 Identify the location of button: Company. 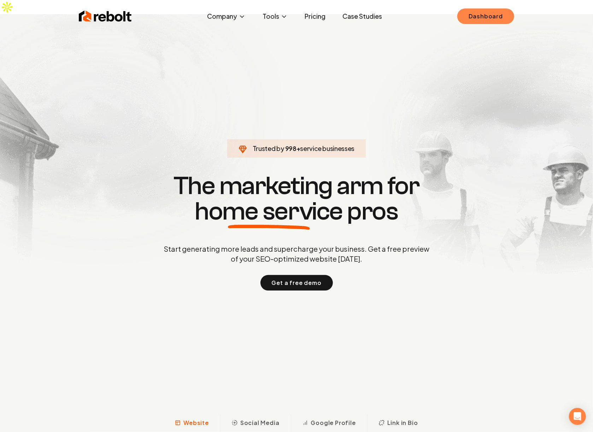
(226, 16).